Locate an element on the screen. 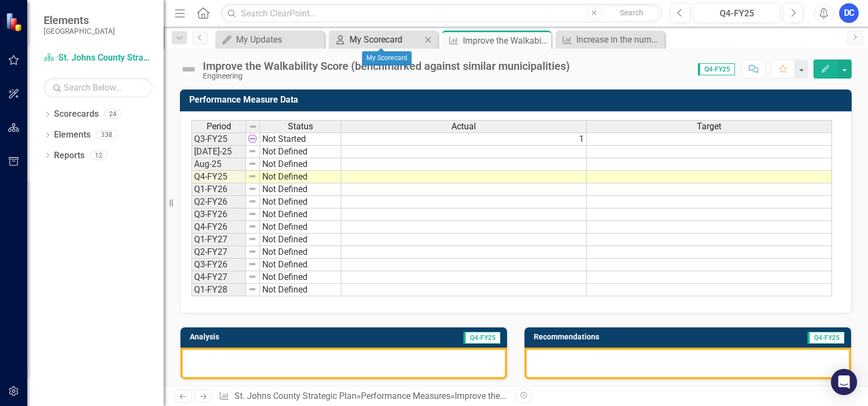 Image resolution: width=868 pixels, height=406 pixels. td: Aug-25 is located at coordinates (218, 164).